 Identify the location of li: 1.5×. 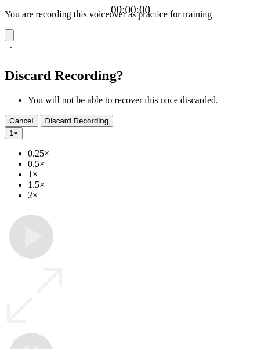
(142, 185).